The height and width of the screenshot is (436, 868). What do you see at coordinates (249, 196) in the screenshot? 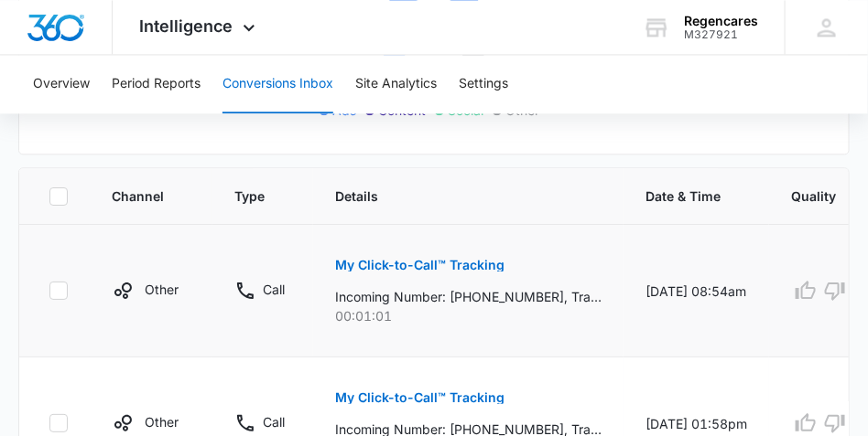
I see `span: Type` at bounding box center [249, 196].